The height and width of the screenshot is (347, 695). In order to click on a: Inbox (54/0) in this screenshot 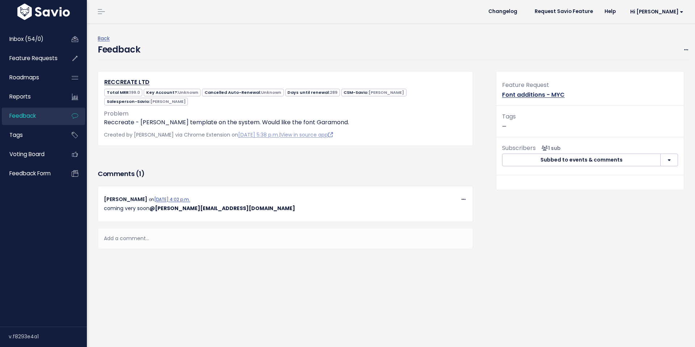, I will do `click(31, 39)`.